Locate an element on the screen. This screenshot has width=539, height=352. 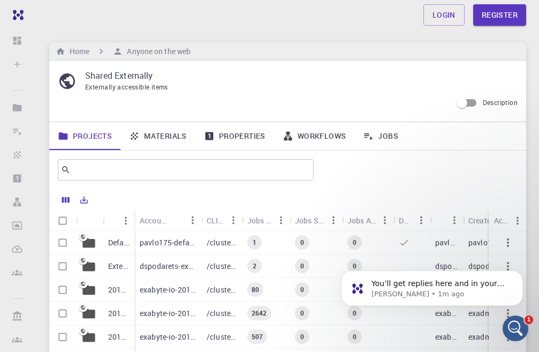
p: External is located at coordinates (118, 266).